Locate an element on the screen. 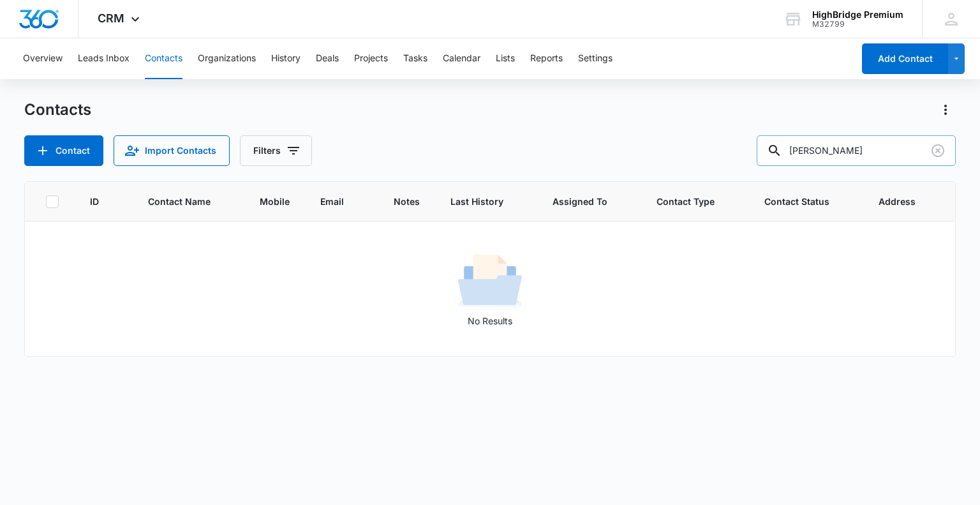  span: Contact Name is located at coordinates (180, 201).